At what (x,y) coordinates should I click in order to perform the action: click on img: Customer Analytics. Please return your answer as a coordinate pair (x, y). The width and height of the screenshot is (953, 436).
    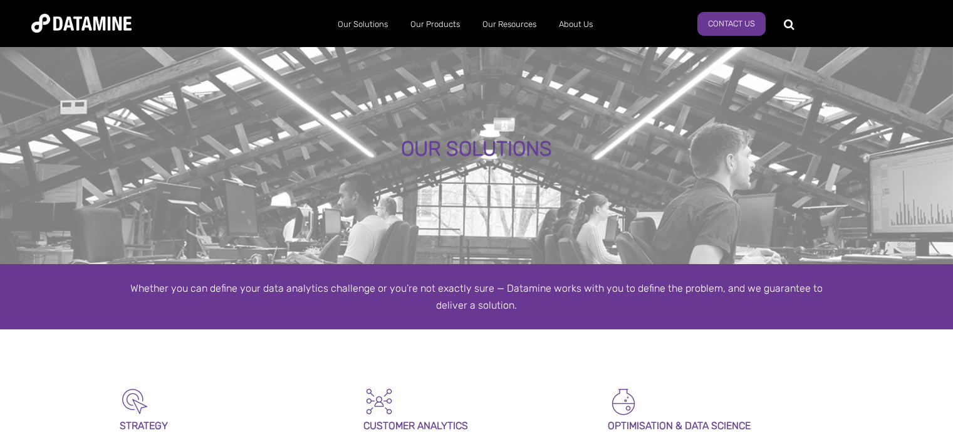
    Looking at the image, I should click on (379, 401).